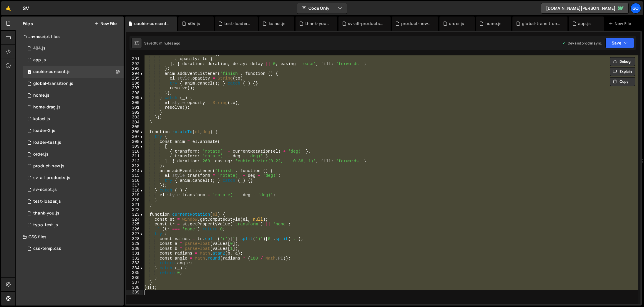 This screenshot has height=307, width=644. What do you see at coordinates (135, 248) in the screenshot?
I see `div: 330` at bounding box center [135, 248].